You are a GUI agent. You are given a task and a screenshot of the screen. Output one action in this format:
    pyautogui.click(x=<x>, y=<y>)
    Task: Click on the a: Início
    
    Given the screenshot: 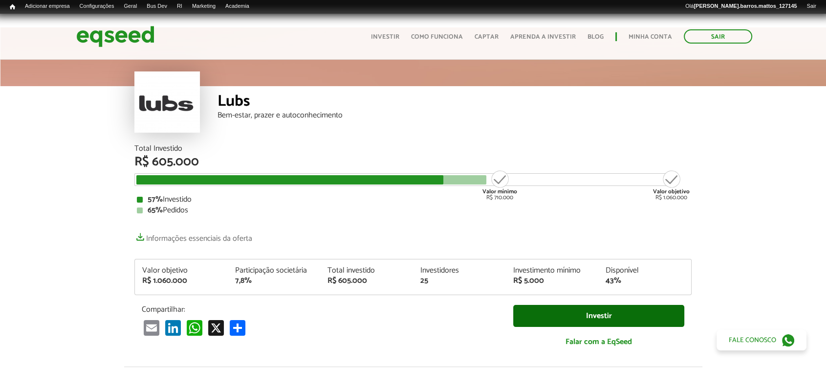 What is the action you would take?
    pyautogui.click(x=12, y=7)
    